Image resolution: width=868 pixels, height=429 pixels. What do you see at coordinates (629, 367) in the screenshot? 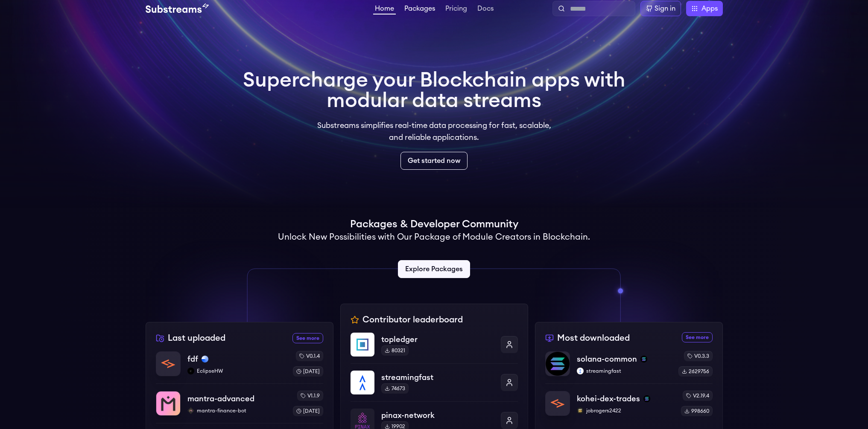
I see `a: solana-commonsolana-commonsolanastreamingfaststreamingfastv0.3.32629756` at bounding box center [629, 367].